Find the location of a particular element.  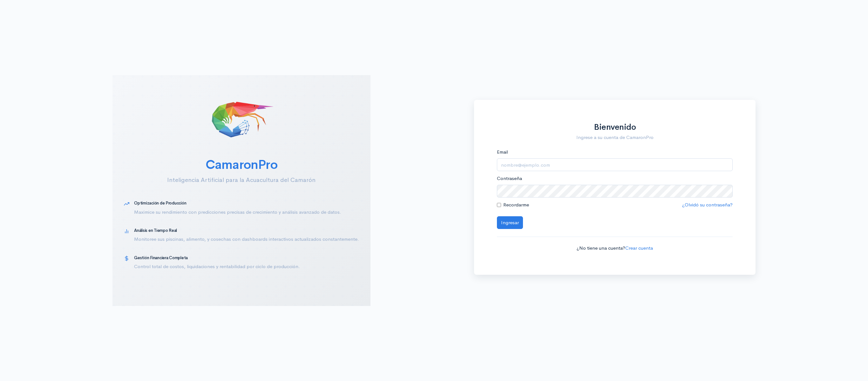

h1: Bienvenido is located at coordinates (615, 127).